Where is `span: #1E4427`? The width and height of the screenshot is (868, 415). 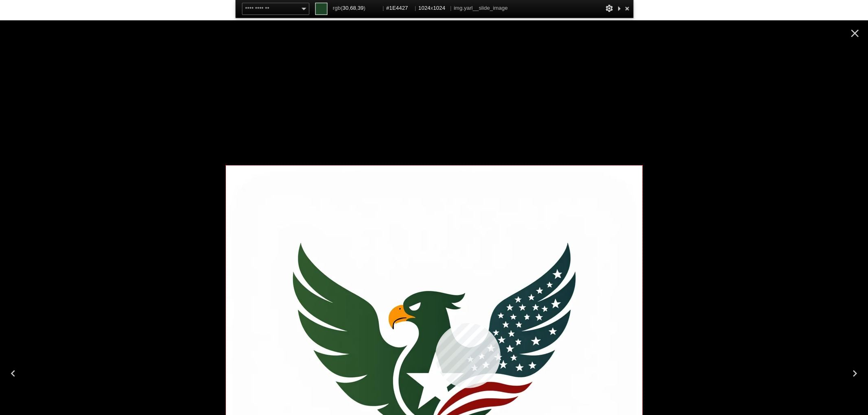
span: #1E4427 is located at coordinates (399, 8).